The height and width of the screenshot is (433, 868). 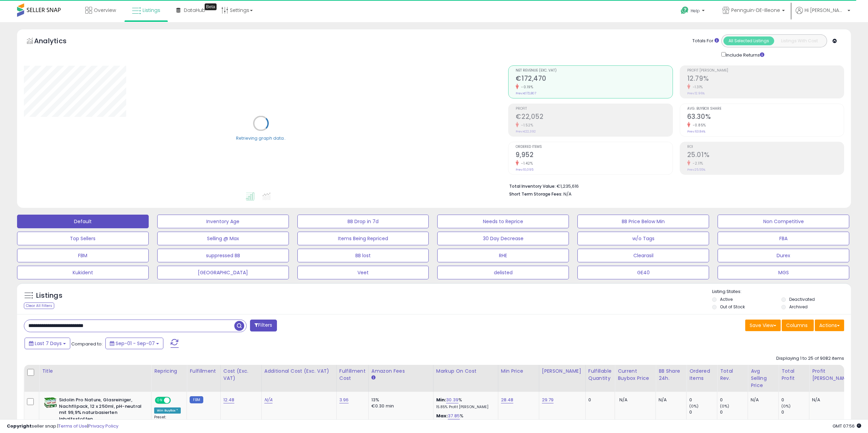 I want to click on div: Repricing, so click(x=169, y=371).